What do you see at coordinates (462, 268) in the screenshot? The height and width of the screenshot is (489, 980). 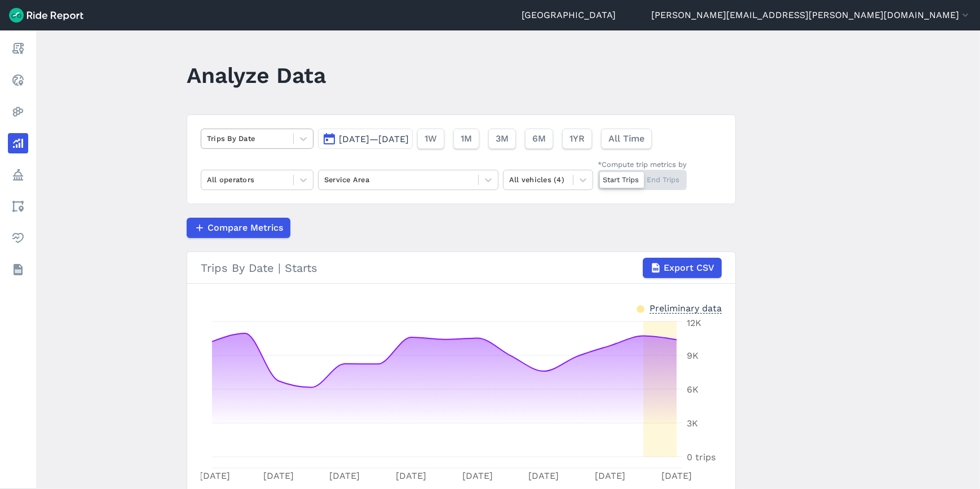 I see `div: Trips By Date | Starts` at bounding box center [462, 268].